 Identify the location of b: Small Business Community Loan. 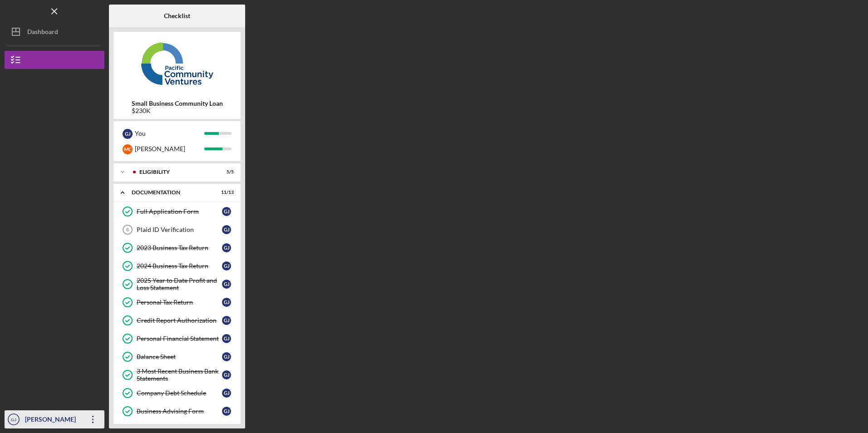
(177, 103).